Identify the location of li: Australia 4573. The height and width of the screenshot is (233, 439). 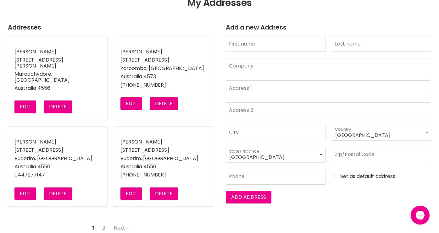
(163, 77).